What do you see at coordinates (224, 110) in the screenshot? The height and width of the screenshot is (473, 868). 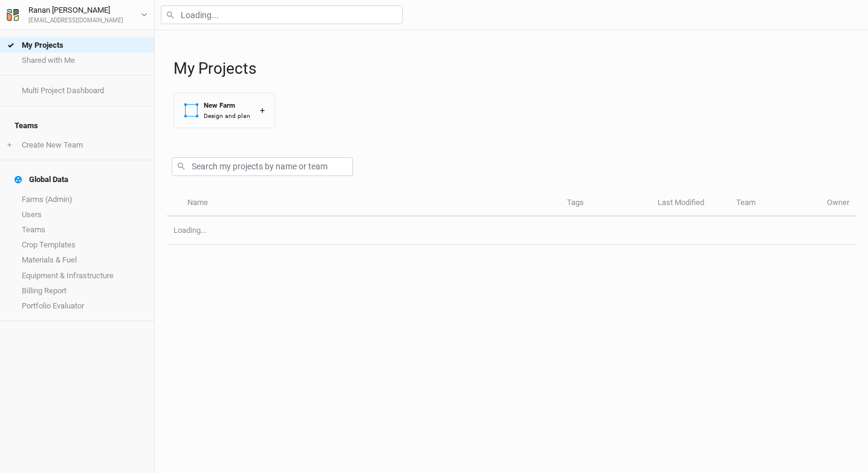 I see `button: New FarmDesign and plan+` at bounding box center [224, 110].